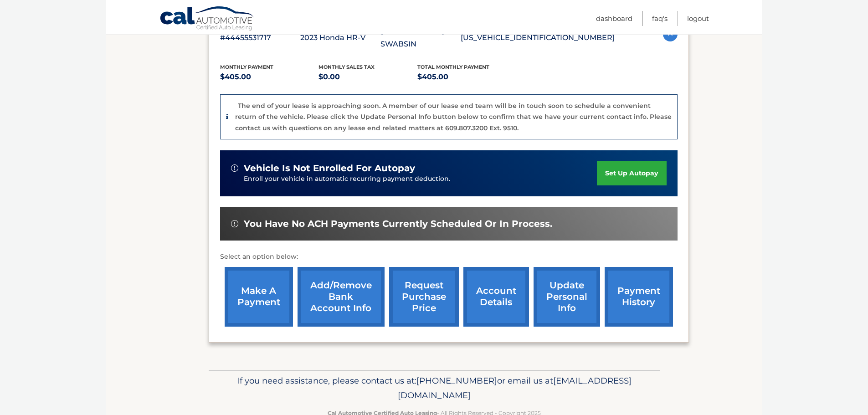  I want to click on a: make a payment, so click(259, 296).